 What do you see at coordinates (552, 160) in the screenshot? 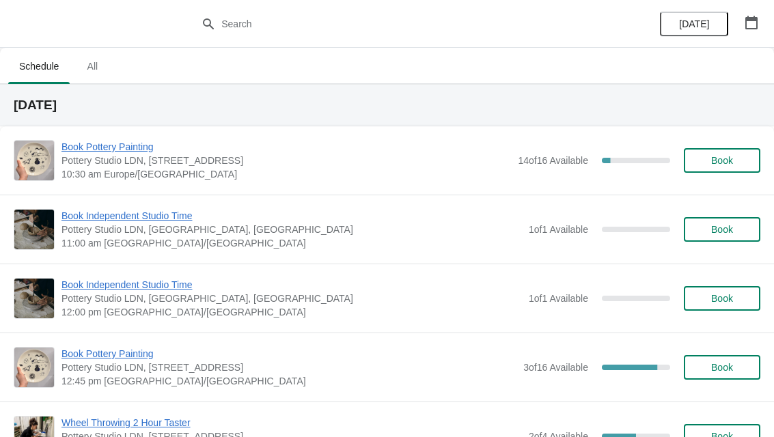
I see `span: 14 of 16 Available` at bounding box center [552, 160].